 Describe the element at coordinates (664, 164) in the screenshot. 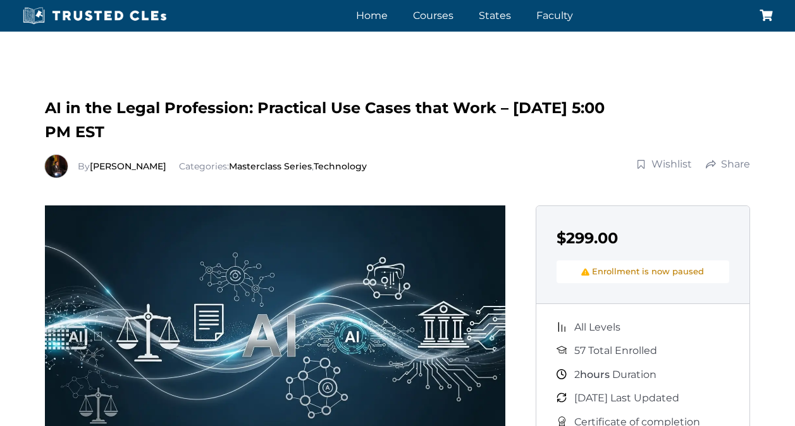

I see `a: Wishlist` at that location.